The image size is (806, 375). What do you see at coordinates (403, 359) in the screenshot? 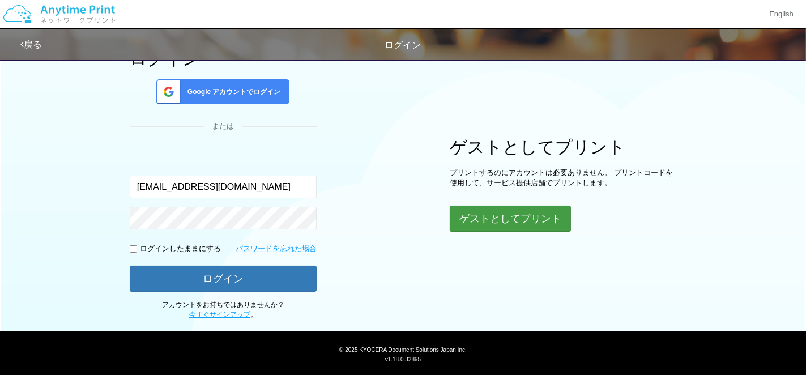
I see `span: v1.18.0.32895` at bounding box center [403, 359].